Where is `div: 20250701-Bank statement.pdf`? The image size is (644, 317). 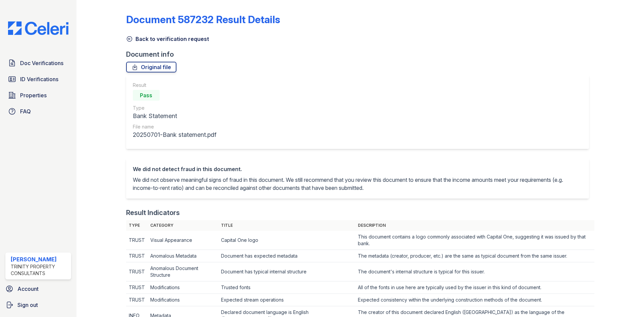
div: 20250701-Bank statement.pdf is located at coordinates (175, 135).